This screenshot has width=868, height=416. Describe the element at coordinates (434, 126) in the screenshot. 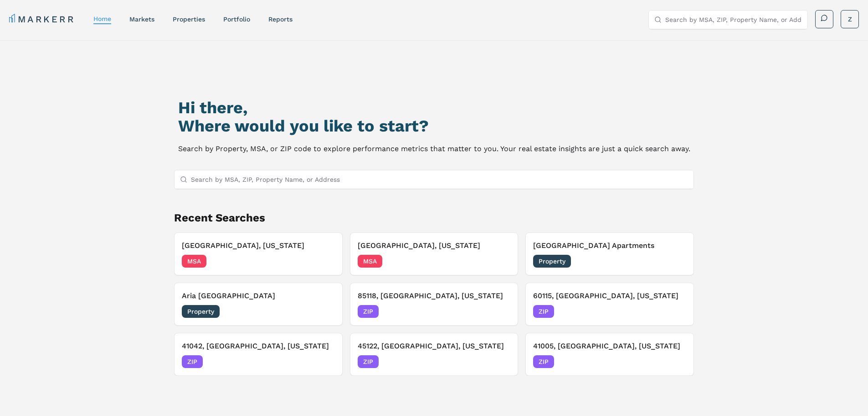

I see `h2: Where would you like to start?` at that location.